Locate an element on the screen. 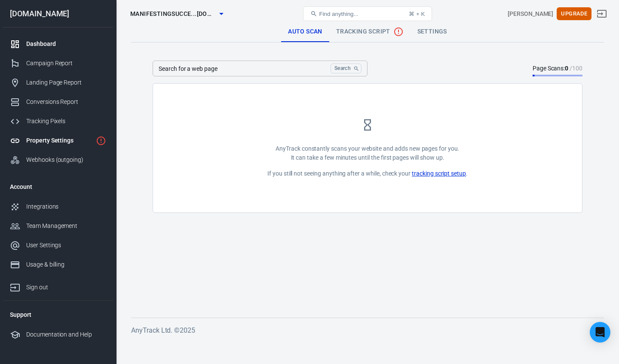 The image size is (619, 364). p: It can take a few minutes until the first pages will show up. is located at coordinates (368, 158).